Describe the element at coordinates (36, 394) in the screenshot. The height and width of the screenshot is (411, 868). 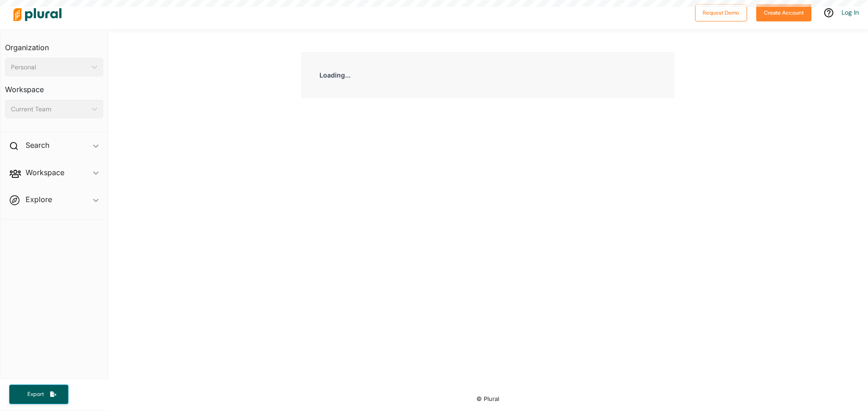
I see `span: Export` at that location.